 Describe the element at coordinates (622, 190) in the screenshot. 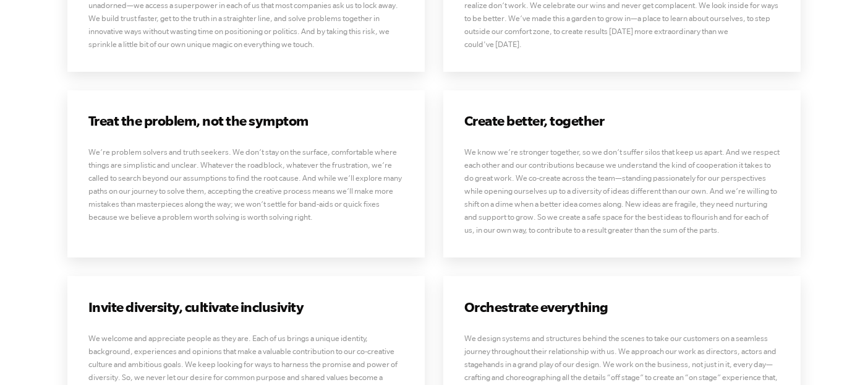

I see `p: We know we’re stronger together, so we don’t suffer silos that keep us apart. And we respect each...` at that location.